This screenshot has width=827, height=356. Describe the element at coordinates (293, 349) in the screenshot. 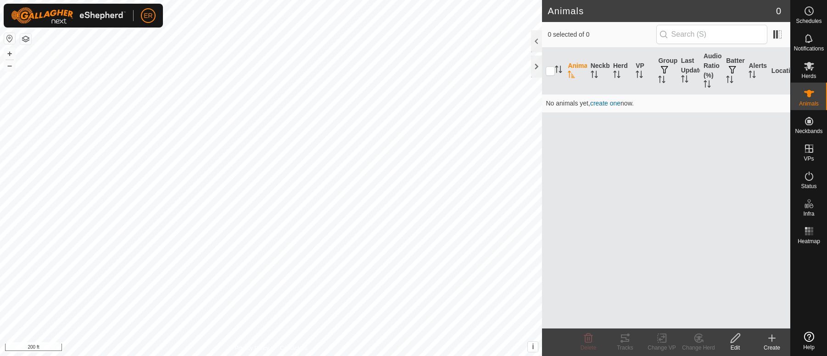

I see `a: Contact Us` at that location.